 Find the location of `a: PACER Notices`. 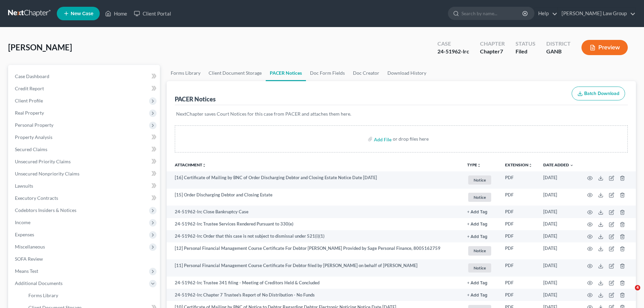

a: PACER Notices is located at coordinates (286, 73).